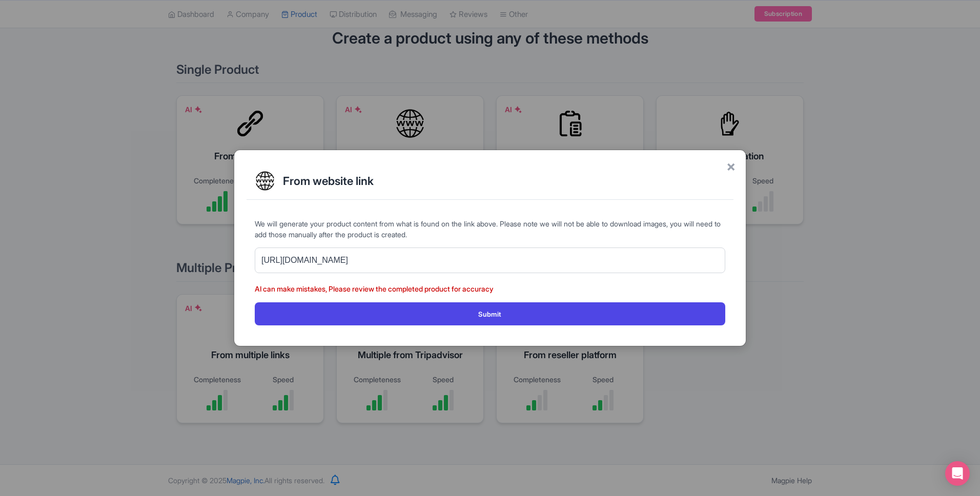  Describe the element at coordinates (958, 473) in the screenshot. I see `div: Open Intercom Messenger` at that location.